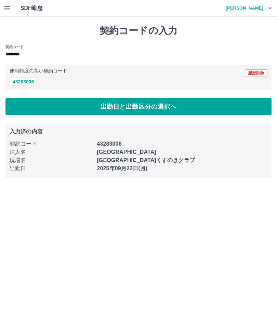  I want to click on p: 入力済の内容, so click(138, 131).